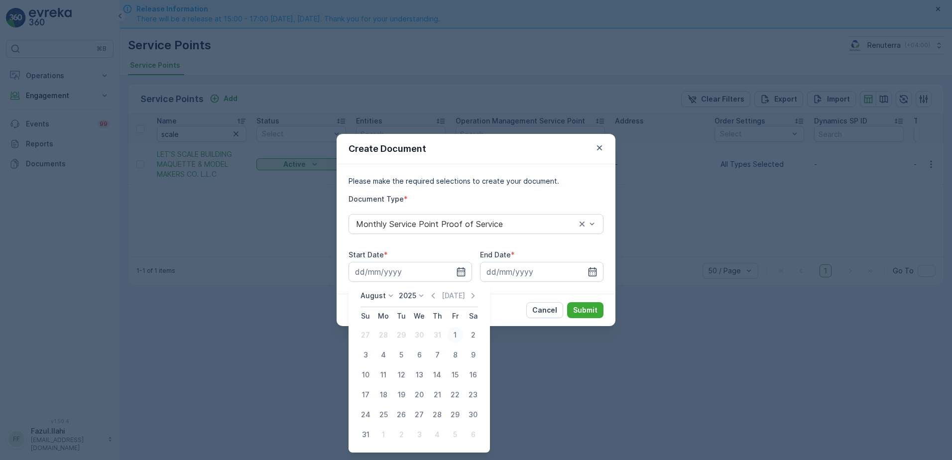 The width and height of the screenshot is (952, 460). What do you see at coordinates (419, 395) in the screenshot?
I see `div: 20` at bounding box center [419, 395].